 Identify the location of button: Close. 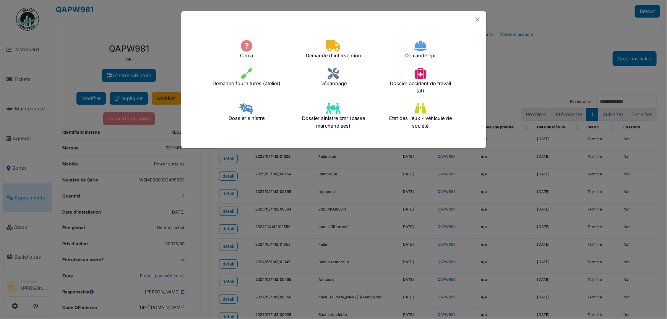
(477, 19).